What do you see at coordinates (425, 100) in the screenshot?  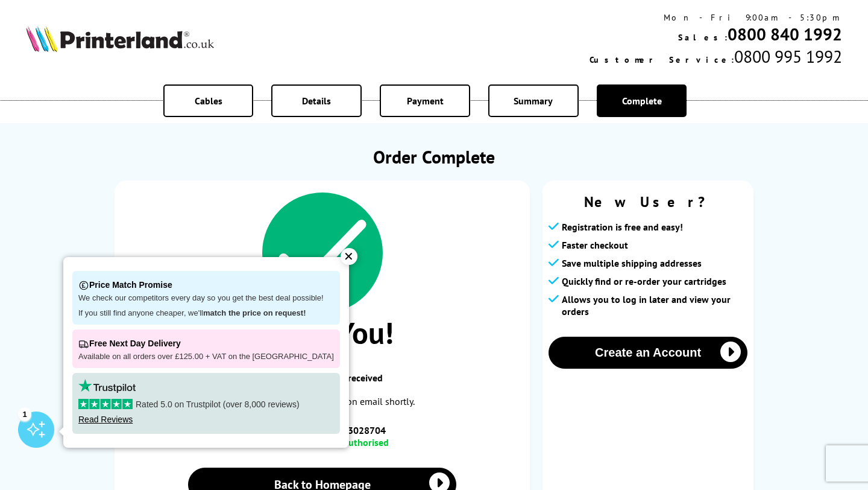 I see `span: Payment` at bounding box center [425, 100].